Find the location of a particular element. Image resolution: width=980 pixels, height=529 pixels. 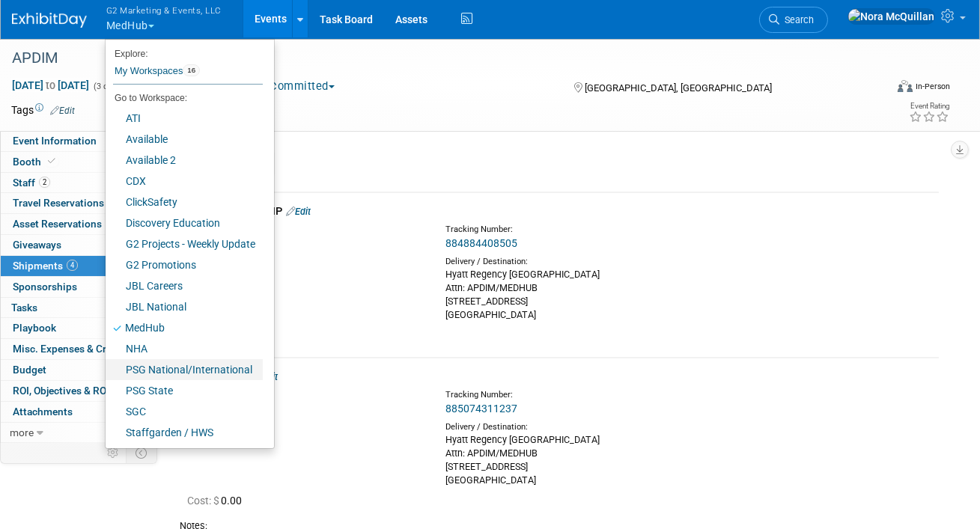

a: Staff2 is located at coordinates (79, 183).